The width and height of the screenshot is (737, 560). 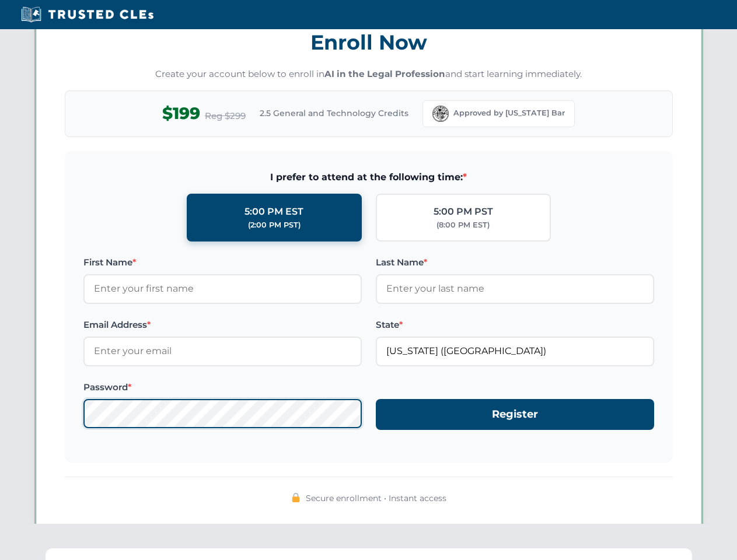 I want to click on label: Last Name, so click(x=515, y=262).